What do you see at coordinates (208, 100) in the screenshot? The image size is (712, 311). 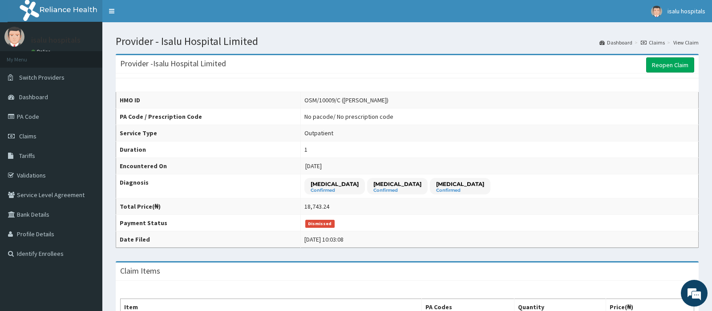 I see `th: HMO ID` at bounding box center [208, 100].